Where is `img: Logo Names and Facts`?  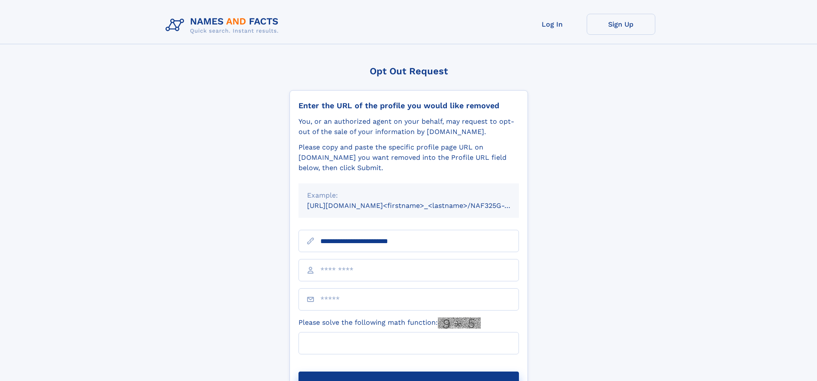
img: Logo Names and Facts is located at coordinates (224, 25).